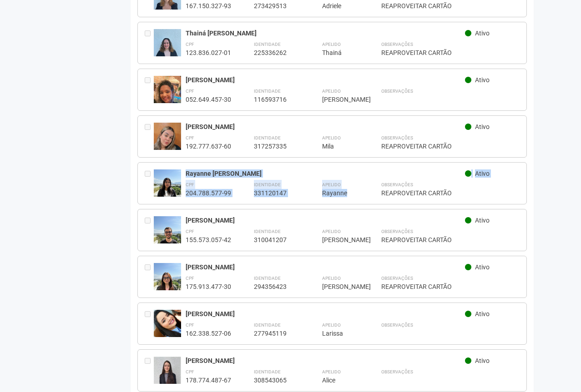  Describe the element at coordinates (208, 240) in the screenshot. I see `div: 155.573.057-42` at that location.